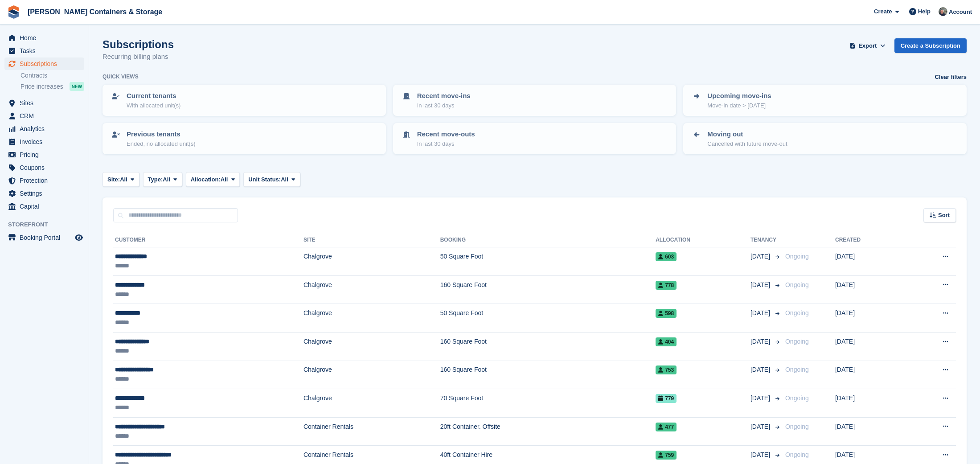  Describe the element at coordinates (961, 12) in the screenshot. I see `span: Account` at that location.